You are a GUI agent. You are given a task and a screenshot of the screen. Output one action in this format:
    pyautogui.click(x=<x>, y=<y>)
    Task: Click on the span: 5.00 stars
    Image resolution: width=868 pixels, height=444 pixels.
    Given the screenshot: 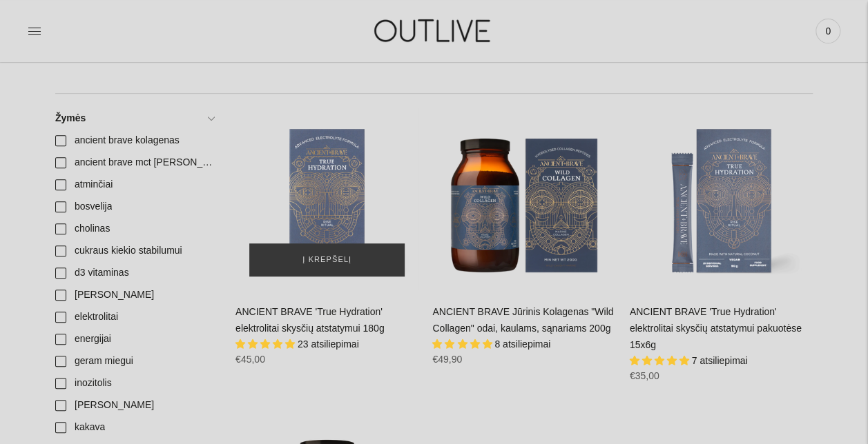 What is the action you would take?
    pyautogui.click(x=660, y=361)
    